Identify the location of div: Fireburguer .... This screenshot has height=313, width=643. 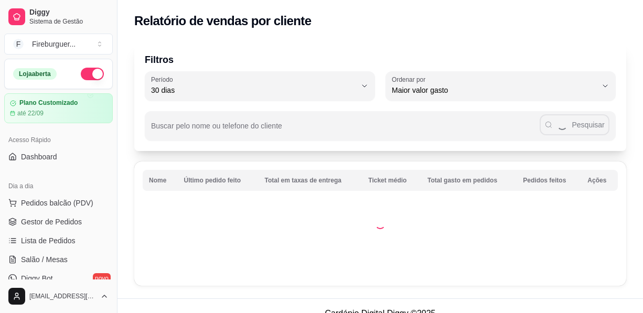
(53, 44).